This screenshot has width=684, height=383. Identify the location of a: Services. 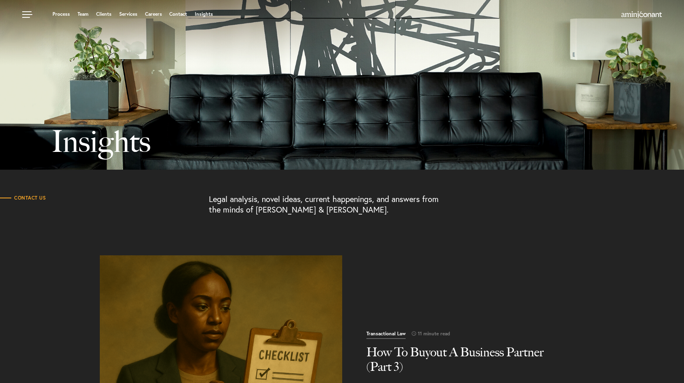
(128, 14).